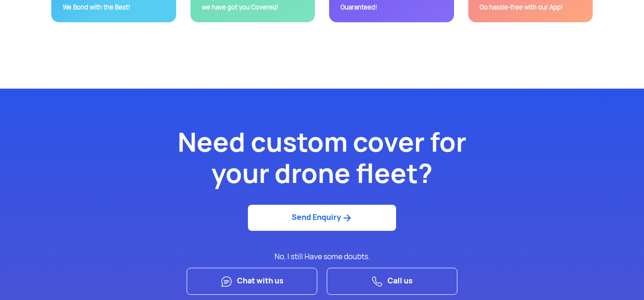  I want to click on a: Send Enquiry, so click(322, 218).